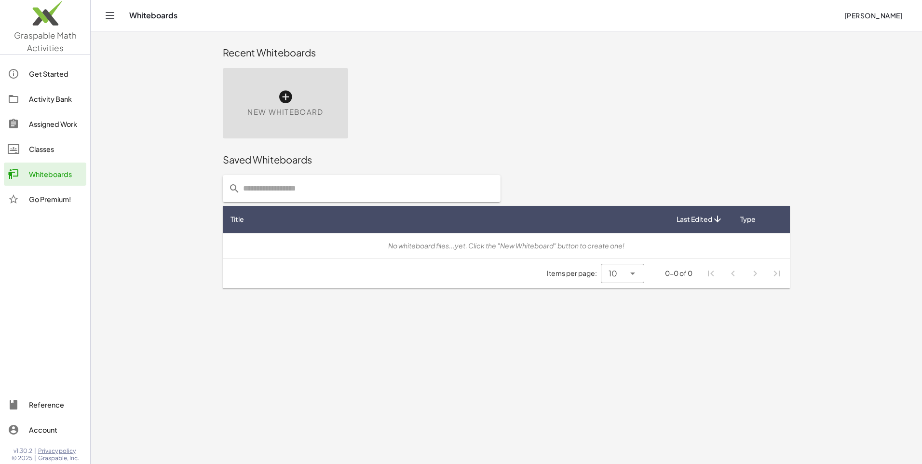 This screenshot has width=922, height=464. I want to click on span: © 2025, so click(22, 458).